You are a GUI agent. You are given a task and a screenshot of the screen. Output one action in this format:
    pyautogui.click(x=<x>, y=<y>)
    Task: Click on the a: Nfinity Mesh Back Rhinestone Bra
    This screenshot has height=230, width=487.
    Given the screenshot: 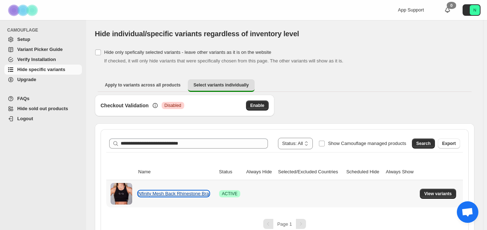 What is the action you would take?
    pyautogui.click(x=174, y=194)
    